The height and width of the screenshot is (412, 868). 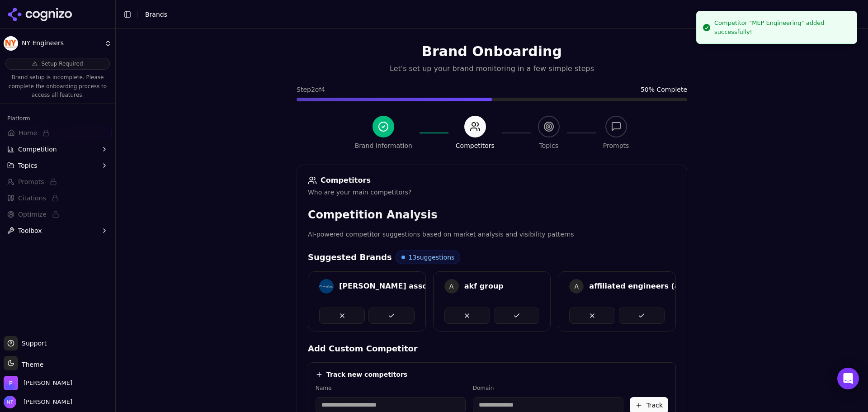 What do you see at coordinates (492, 192) in the screenshot?
I see `div: Who are your main competitors?` at bounding box center [492, 192].